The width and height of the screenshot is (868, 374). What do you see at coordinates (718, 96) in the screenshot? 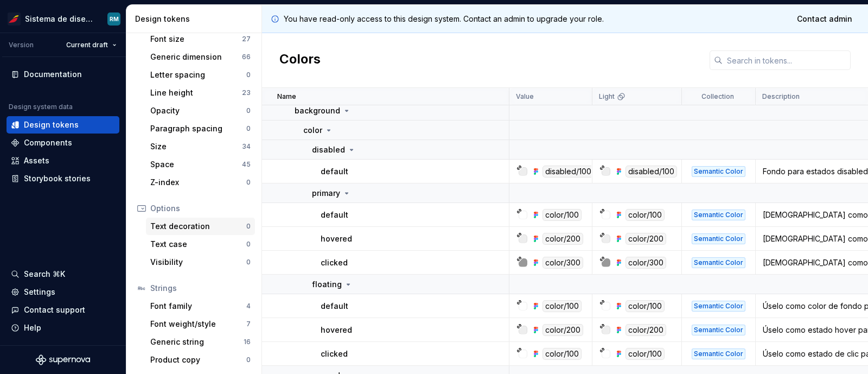
I see `p: Collection` at bounding box center [718, 96].